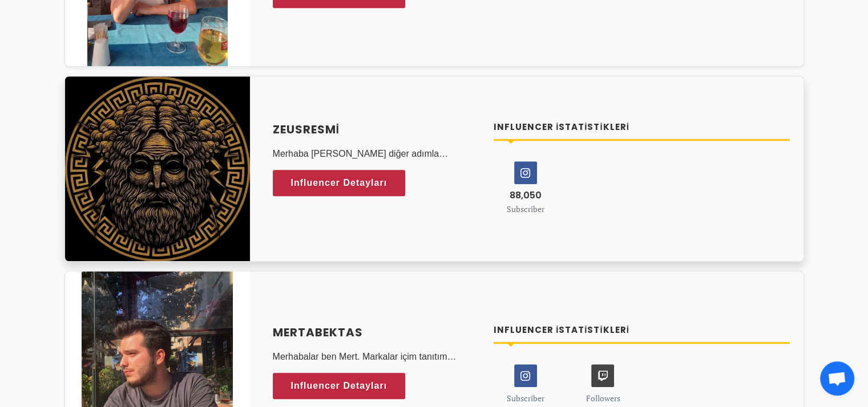  I want to click on small: Followers, so click(603, 398).